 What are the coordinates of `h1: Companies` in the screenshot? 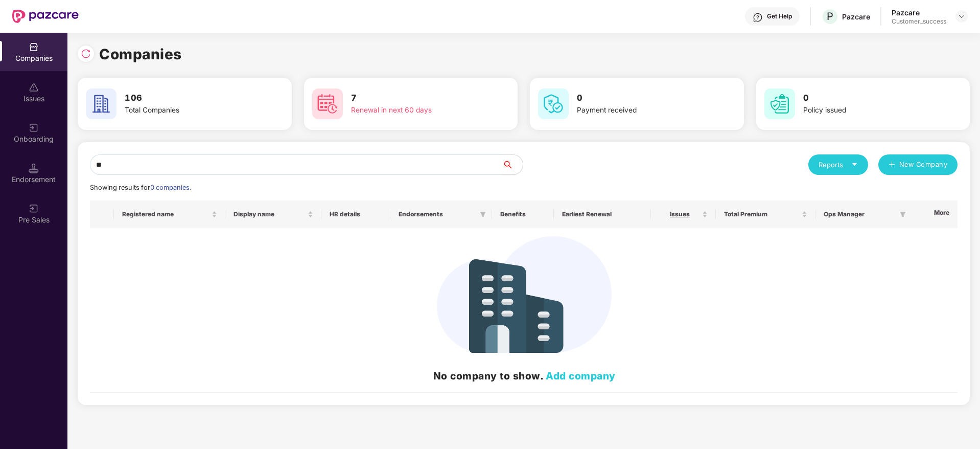 It's located at (140, 54).